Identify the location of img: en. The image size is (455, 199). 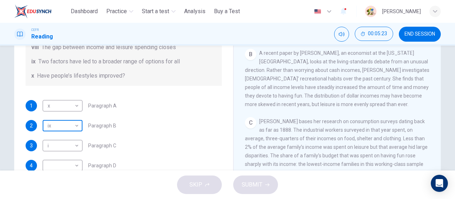
(317, 11).